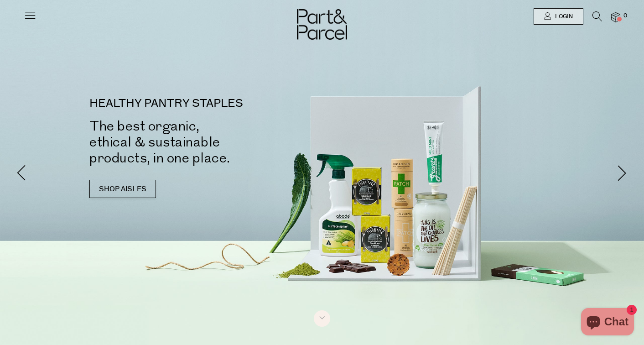  I want to click on span: 0, so click(625, 16).